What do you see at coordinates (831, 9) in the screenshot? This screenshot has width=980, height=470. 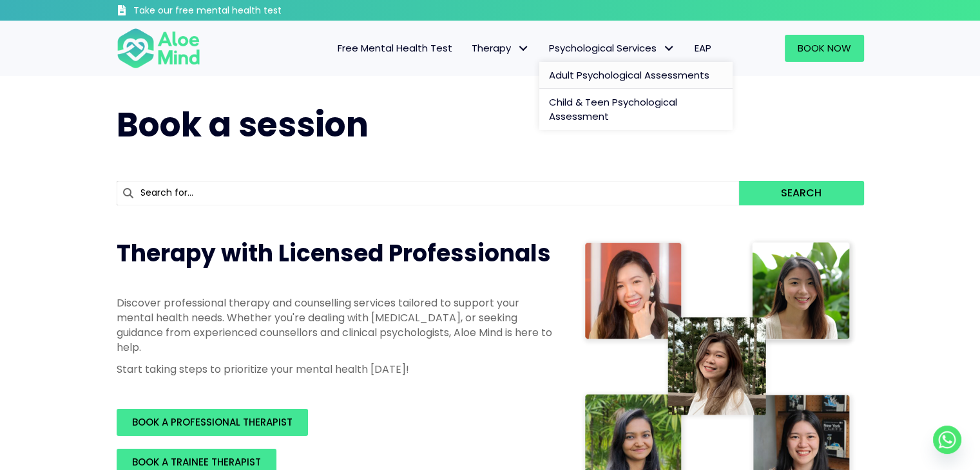 I see `img: en` at bounding box center [831, 9].